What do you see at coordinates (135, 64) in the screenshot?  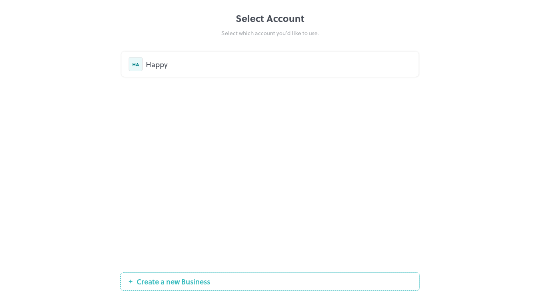 I see `div: HA` at bounding box center [135, 64].